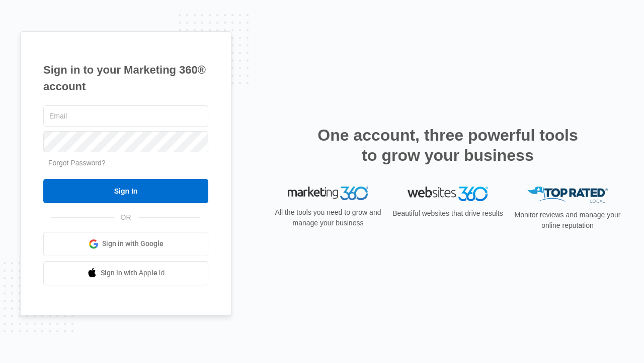 Image resolution: width=644 pixels, height=363 pixels. Describe the element at coordinates (126, 273) in the screenshot. I see `a: Sign in with Apple Id` at that location.